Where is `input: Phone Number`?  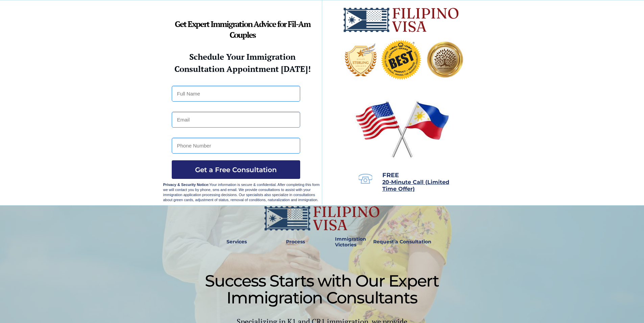 input: Phone Number is located at coordinates (236, 145).